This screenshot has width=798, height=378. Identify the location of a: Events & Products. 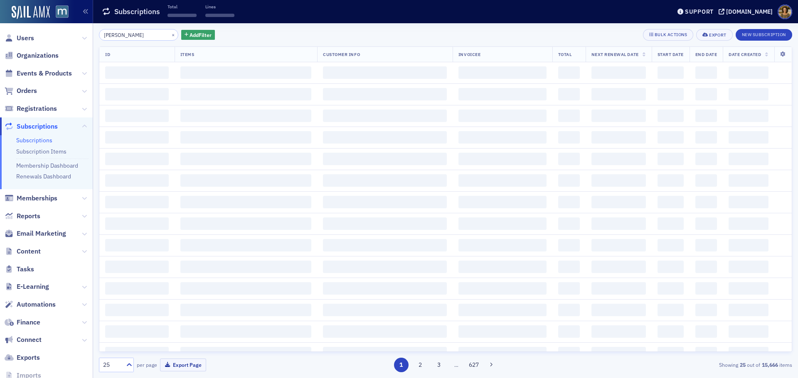
(38, 74).